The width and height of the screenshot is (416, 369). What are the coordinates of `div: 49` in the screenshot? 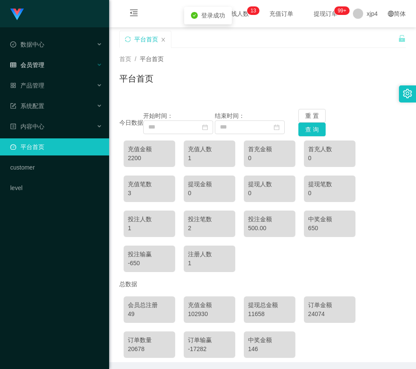 It's located at (149, 313).